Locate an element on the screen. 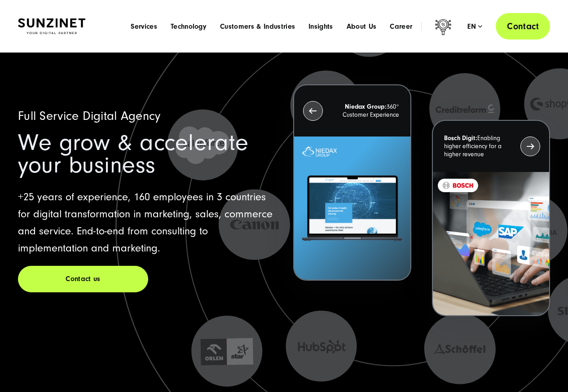  span: Services is located at coordinates (144, 27).